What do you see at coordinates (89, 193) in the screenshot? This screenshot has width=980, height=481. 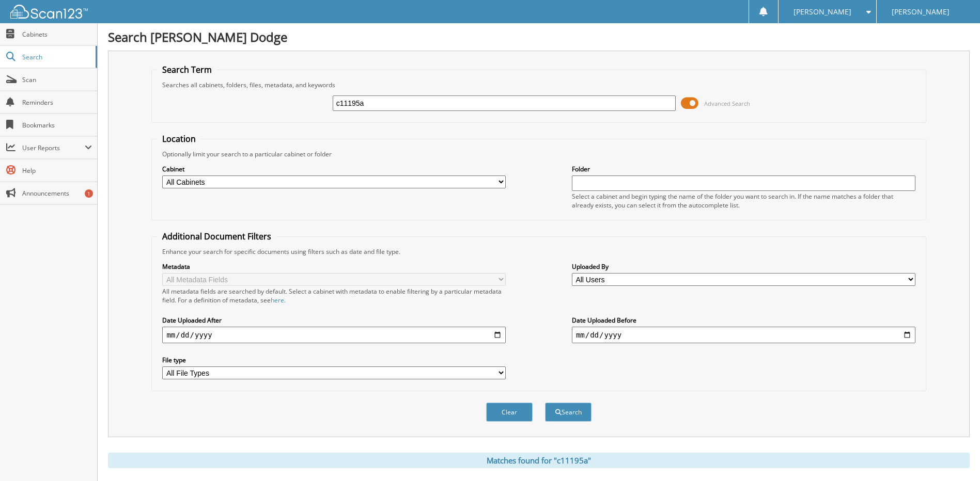 I see `div: 1` at bounding box center [89, 193].